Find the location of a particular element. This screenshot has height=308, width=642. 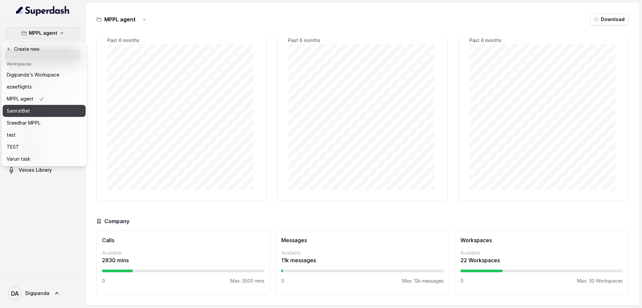

div: MPPL agent is located at coordinates (44, 104).